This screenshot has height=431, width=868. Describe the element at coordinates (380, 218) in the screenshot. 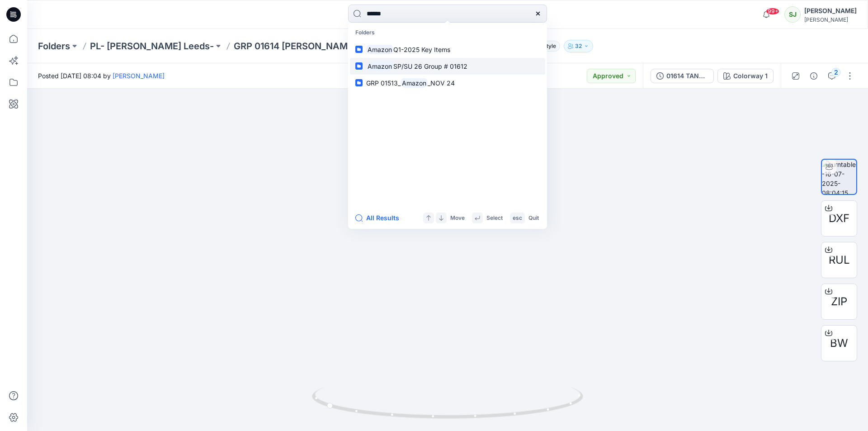

I see `a: All Results` at that location.